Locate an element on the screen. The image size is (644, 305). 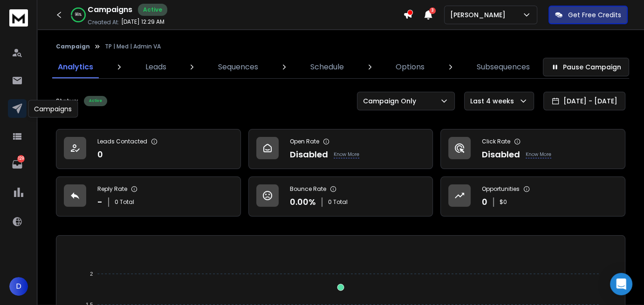
p: Reply Rate is located at coordinates (112, 189).